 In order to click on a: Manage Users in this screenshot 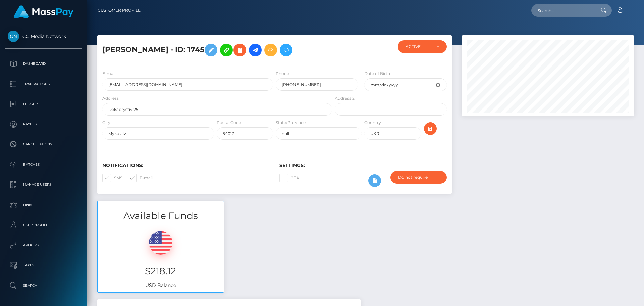, I will do `click(44, 185)`.